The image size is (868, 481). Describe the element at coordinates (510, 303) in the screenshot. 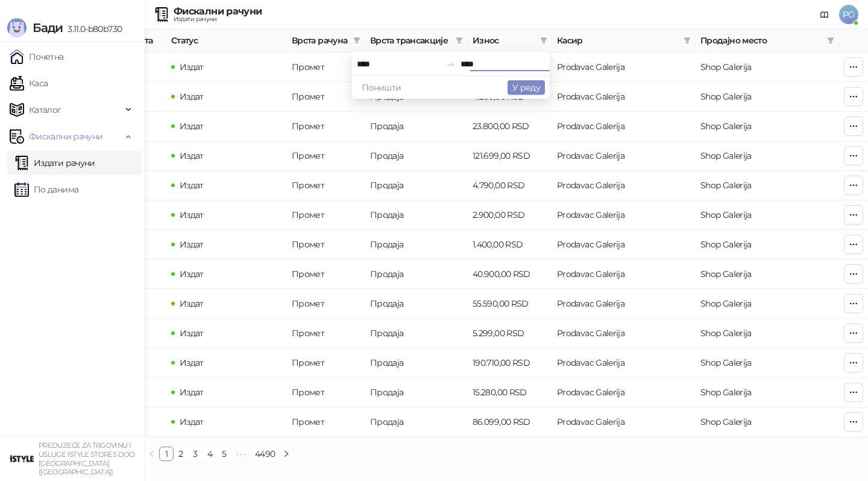

I see `td: 55.590,00 RSD` at that location.